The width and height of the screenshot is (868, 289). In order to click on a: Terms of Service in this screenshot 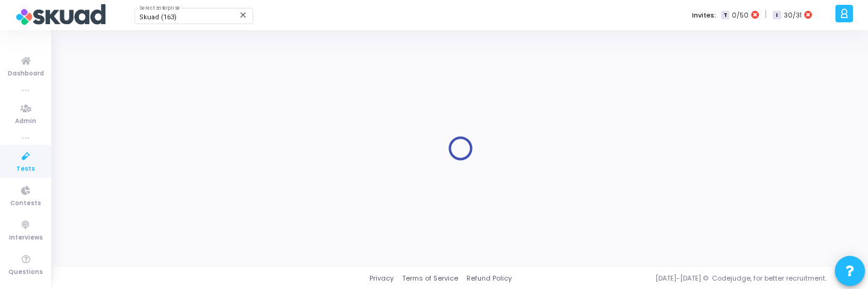, I will do `click(430, 278)`.